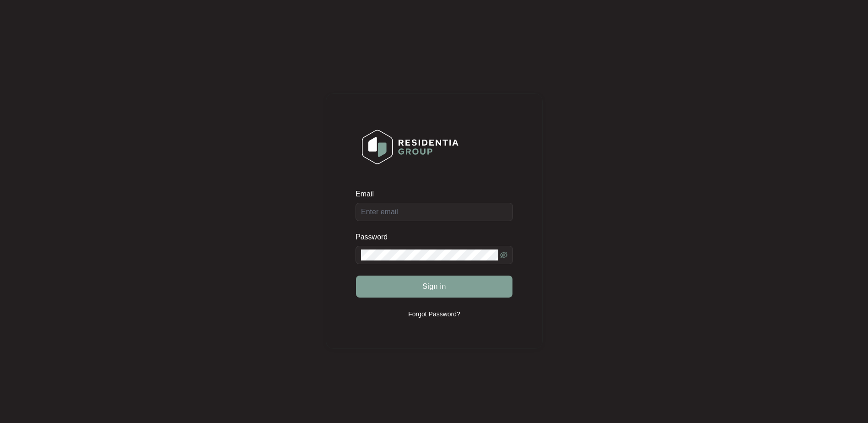 The width and height of the screenshot is (868, 423). I want to click on input: Email, so click(434, 212).